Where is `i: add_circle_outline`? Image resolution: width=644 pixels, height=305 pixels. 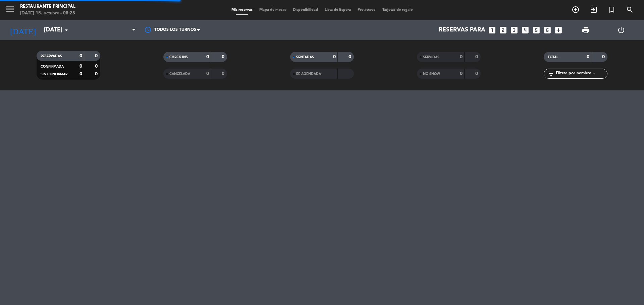 i: add_circle_outline is located at coordinates (575, 10).